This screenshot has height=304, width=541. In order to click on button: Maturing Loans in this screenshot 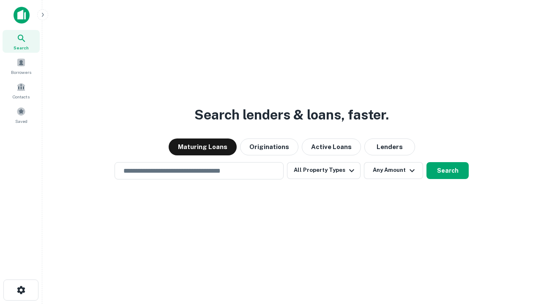, I will do `click(202, 147)`.